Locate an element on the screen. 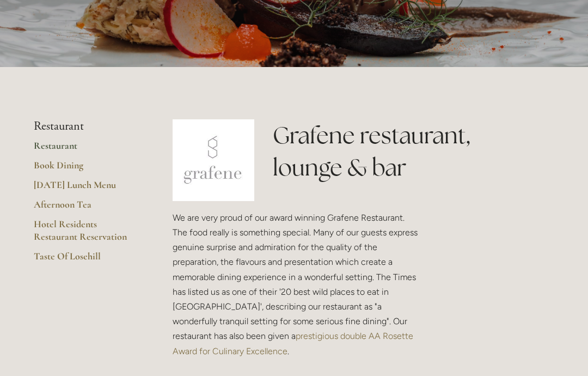 This screenshot has width=588, height=376. img: grafene.jpg is located at coordinates (214, 160).